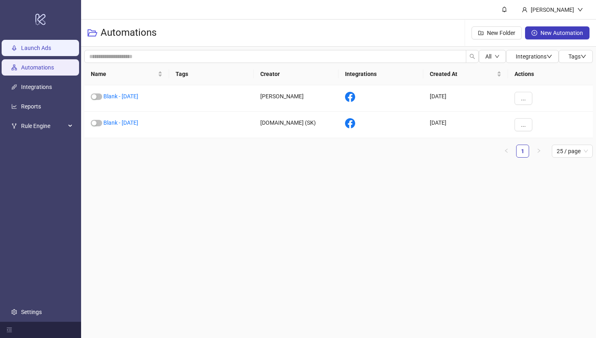  Describe the element at coordinates (129, 33) in the screenshot. I see `h3: Automations` at that location.